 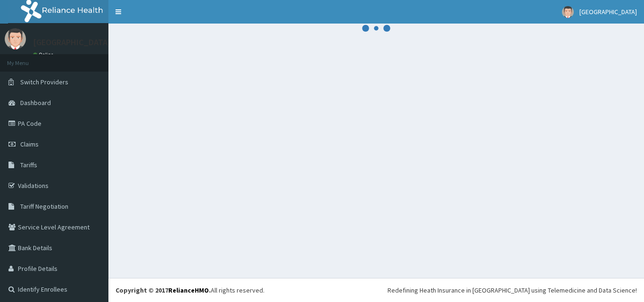 What do you see at coordinates (45, 55) in the screenshot?
I see `a: Online` at bounding box center [45, 55].